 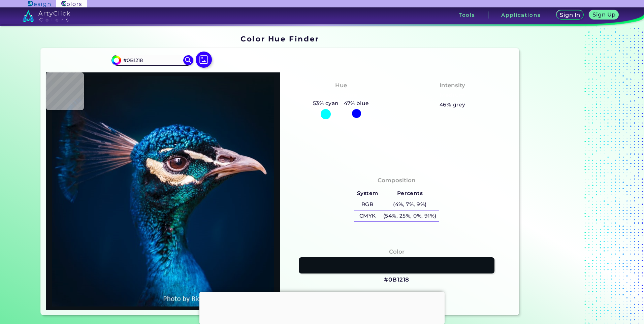 What do you see at coordinates (341, 85) in the screenshot?
I see `h4: Hue` at bounding box center [341, 85].